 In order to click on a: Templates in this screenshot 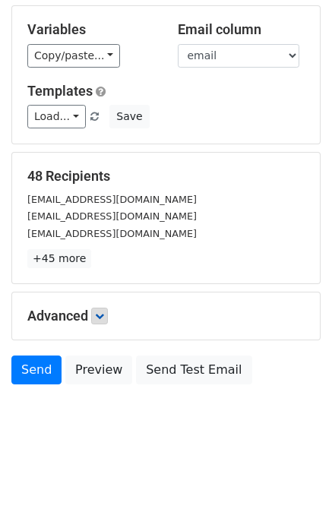, I will do `click(60, 90)`.